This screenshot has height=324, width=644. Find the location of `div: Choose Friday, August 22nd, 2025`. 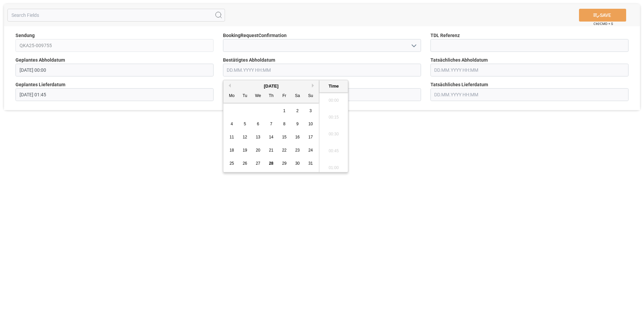

div: Choose Friday, August 22nd, 2025 is located at coordinates (285, 150).